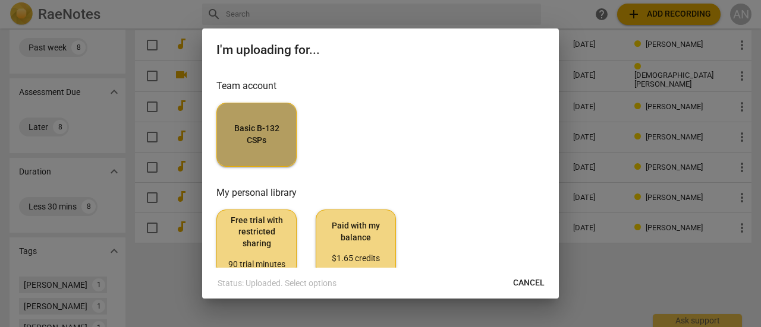  Describe the element at coordinates (256, 135) in the screenshot. I see `button: Basic B-132 CSPs` at that location.